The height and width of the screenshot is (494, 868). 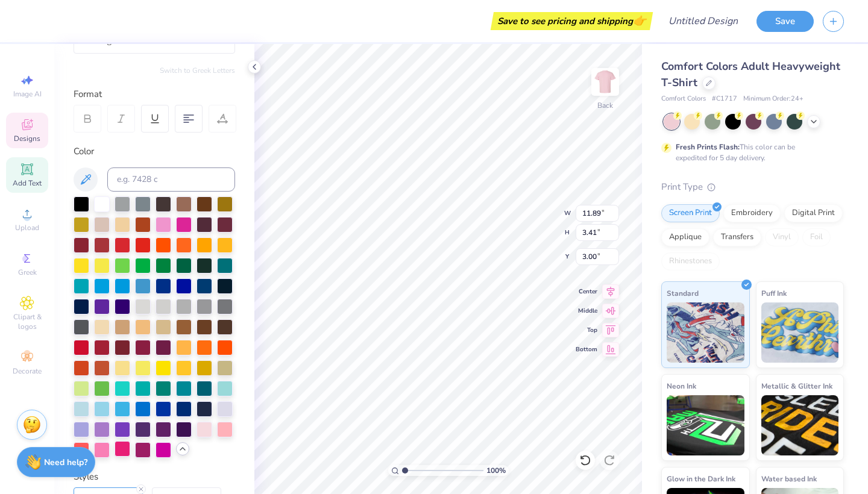 I want to click on div: Save to see pricing and shipping, so click(x=571, y=21).